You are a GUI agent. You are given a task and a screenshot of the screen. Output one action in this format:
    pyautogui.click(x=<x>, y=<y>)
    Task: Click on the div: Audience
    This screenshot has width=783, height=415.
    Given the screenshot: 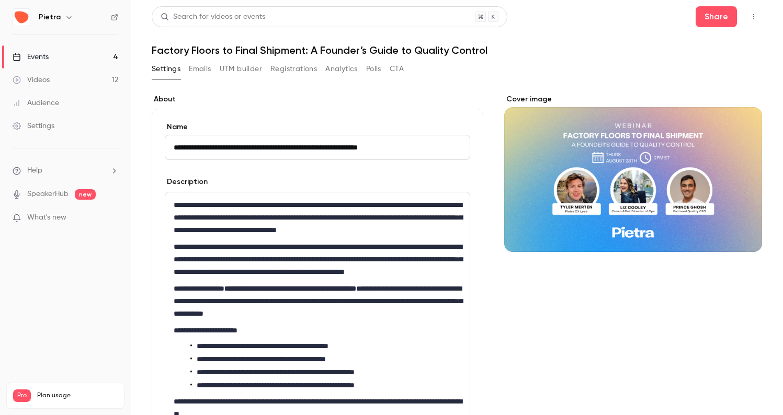 What is the action you would take?
    pyautogui.click(x=36, y=103)
    